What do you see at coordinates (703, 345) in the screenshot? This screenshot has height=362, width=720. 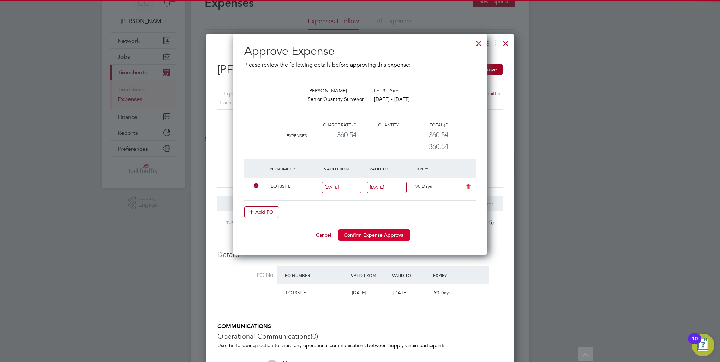 I see `button: Open Resource Center, 10 new notifications` at bounding box center [703, 345].